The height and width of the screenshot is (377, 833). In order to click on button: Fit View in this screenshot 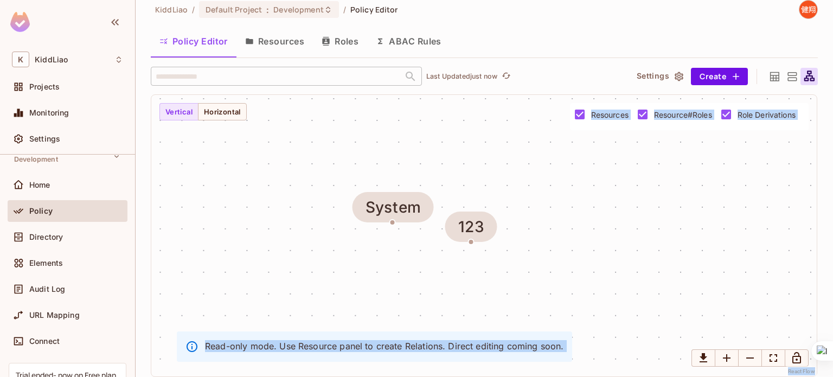, I will do `click(773, 358)`.